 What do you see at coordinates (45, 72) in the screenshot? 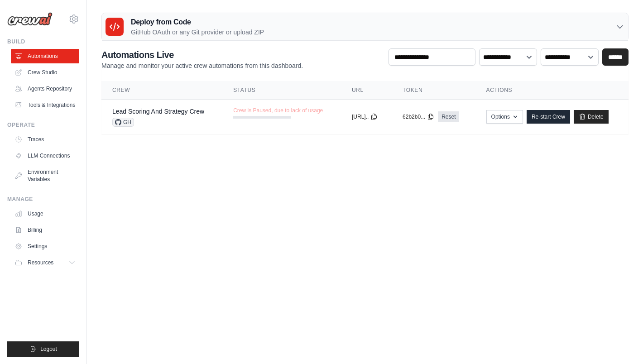
I see `a: Crew Studio` at bounding box center [45, 72].